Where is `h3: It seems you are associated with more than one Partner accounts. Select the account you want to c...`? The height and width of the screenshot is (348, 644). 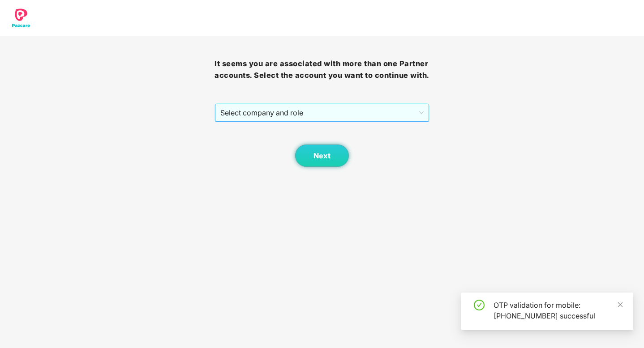 h3: It seems you are associated with more than one Partner accounts. Select the account you want to c... is located at coordinates (322, 69).